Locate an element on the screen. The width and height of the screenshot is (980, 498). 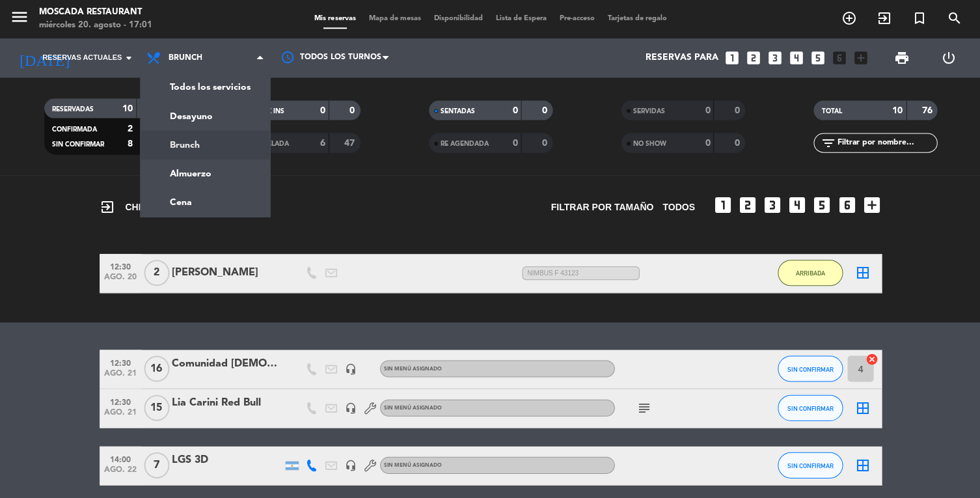
a: Todos los servicios is located at coordinates (205, 88).